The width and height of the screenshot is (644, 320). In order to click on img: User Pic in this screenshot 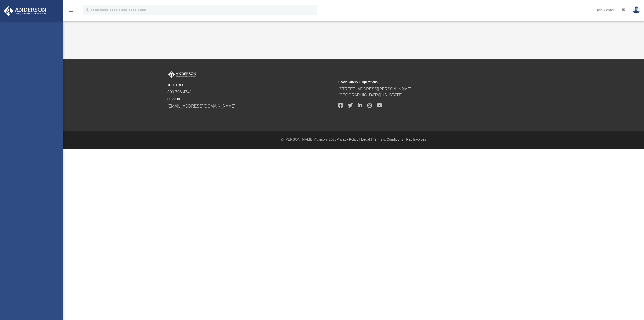, I will do `click(636, 10)`.